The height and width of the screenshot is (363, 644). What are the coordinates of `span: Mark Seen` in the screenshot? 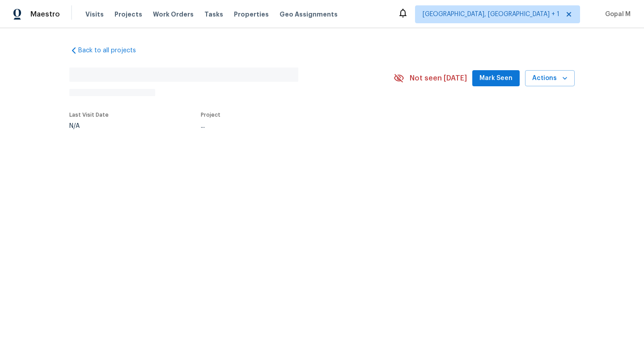 It's located at (496, 78).